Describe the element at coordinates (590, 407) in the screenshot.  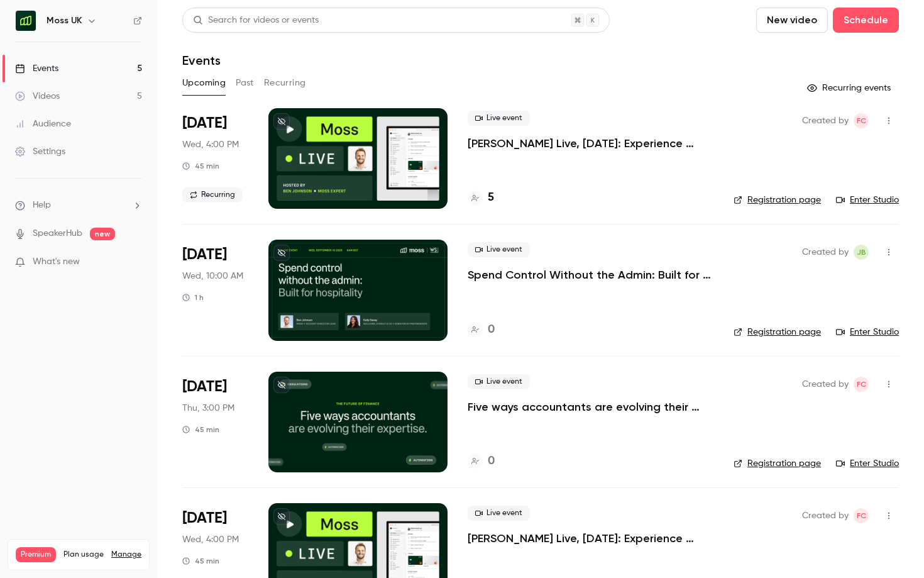
I see `a: Five ways accountants are evolving their expertise, for the future of finance` at that location.